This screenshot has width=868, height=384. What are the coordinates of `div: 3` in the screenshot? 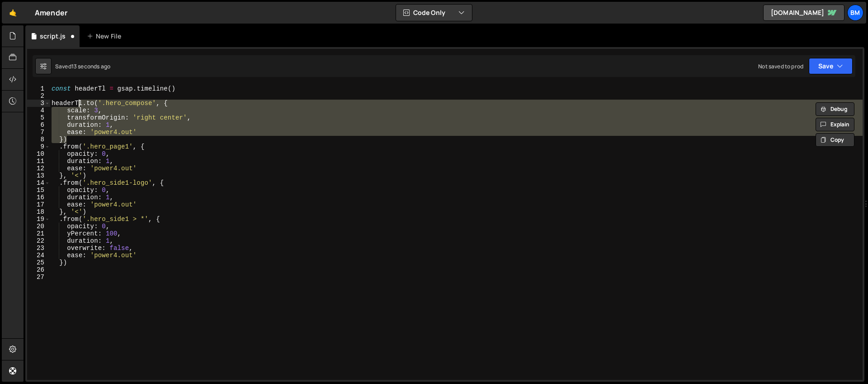 It's located at (39, 104).